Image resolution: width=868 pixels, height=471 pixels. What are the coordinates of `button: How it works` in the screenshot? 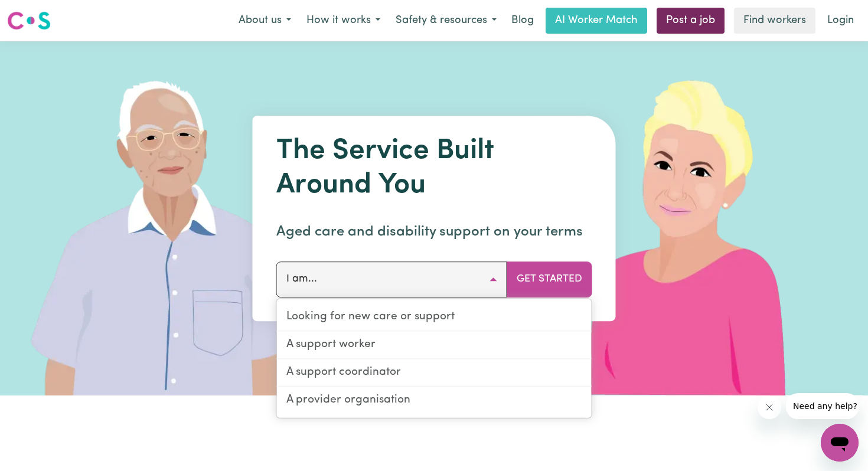 It's located at (343, 21).